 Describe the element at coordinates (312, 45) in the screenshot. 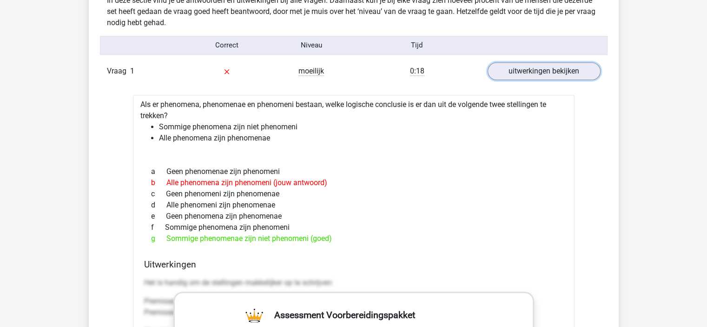

I see `div: Niveau` at that location.